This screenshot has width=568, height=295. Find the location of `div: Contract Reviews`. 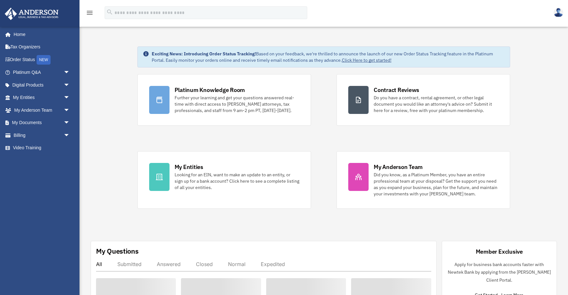

div: Contract Reviews is located at coordinates (396, 90).